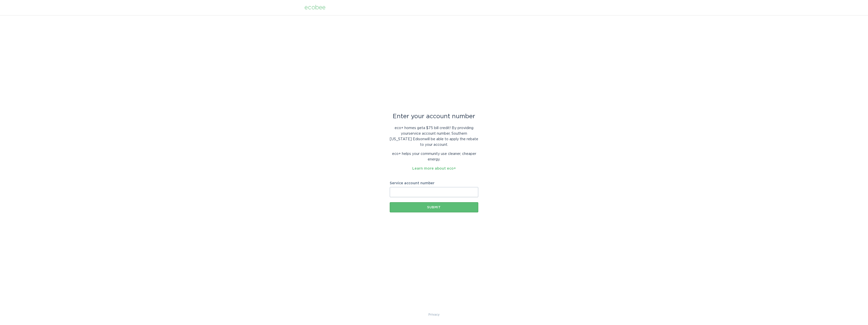 Image resolution: width=868 pixels, height=325 pixels. Describe the element at coordinates (434, 169) in the screenshot. I see `a: Learn more about eco+` at that location.